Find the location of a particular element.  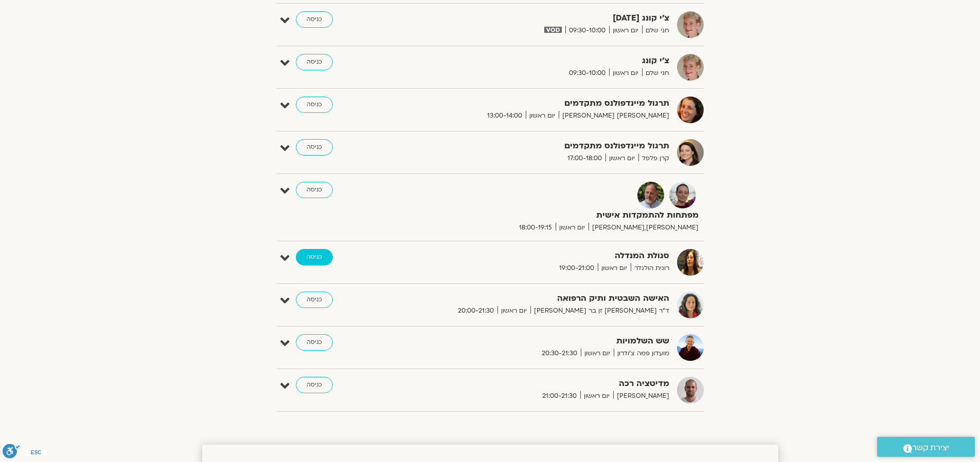

strong: האישה השבטית ותיק הרפואה is located at coordinates (543, 299).